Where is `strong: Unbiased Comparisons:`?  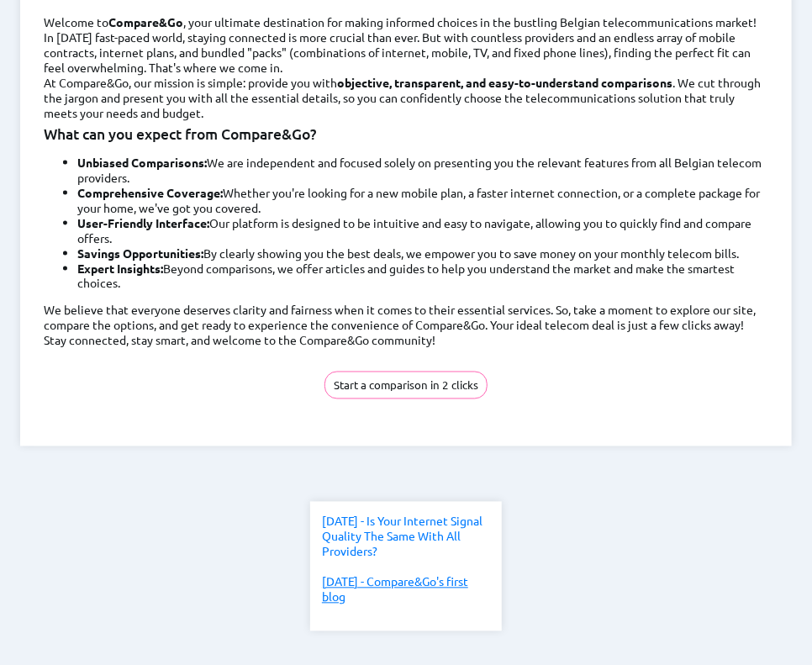 strong: Unbiased Comparisons: is located at coordinates (142, 162).